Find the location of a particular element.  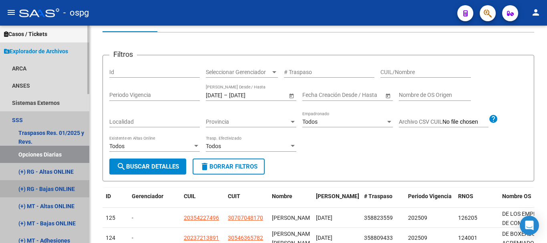

span: Nombre OS is located at coordinates (516, 196).